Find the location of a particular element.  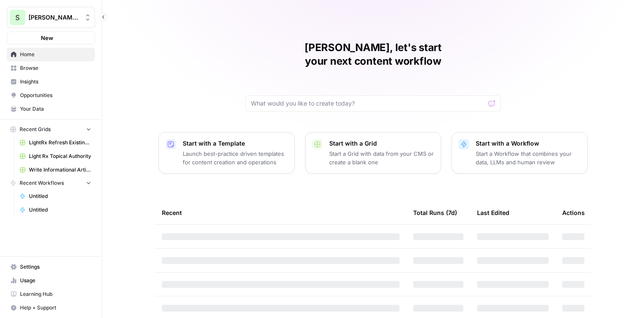

span: Usage is located at coordinates (55, 280).